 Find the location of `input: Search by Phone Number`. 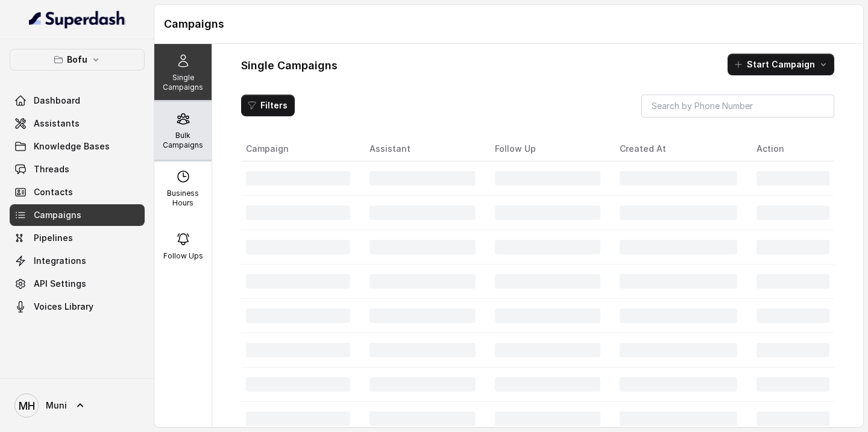

input: Search by Phone Number is located at coordinates (738, 106).